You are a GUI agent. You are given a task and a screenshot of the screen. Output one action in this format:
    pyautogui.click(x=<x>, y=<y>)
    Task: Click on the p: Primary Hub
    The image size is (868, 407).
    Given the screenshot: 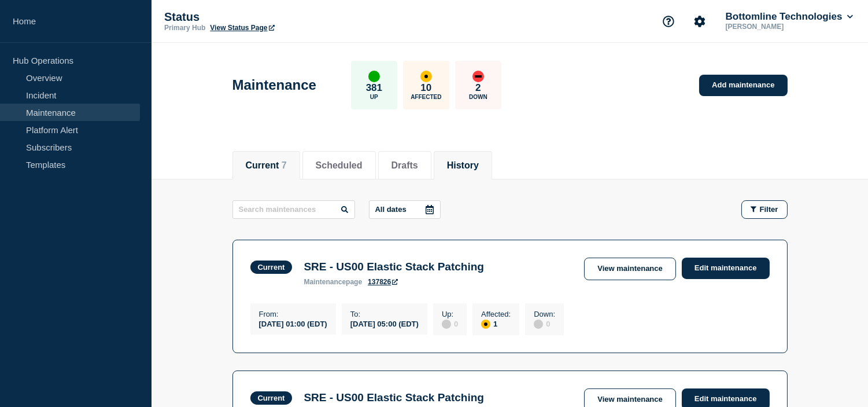 What is the action you would take?
    pyautogui.click(x=185, y=28)
    